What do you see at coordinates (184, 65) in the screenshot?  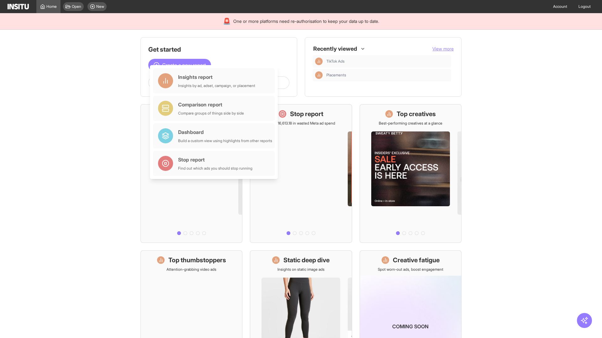 I see `span: Create a new report` at bounding box center [184, 65].